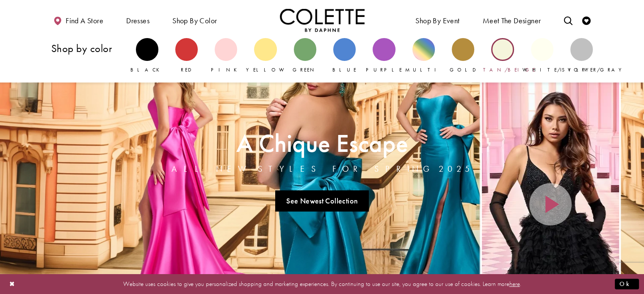 This screenshot has width=644, height=294. What do you see at coordinates (305, 70) in the screenshot?
I see `span: Green` at bounding box center [305, 70].